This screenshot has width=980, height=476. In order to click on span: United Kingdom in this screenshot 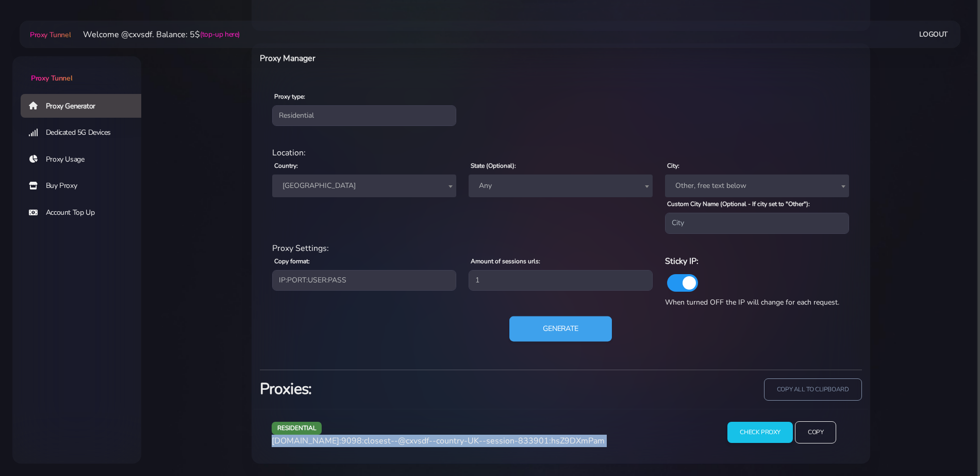, I will do `click(364, 185)`.